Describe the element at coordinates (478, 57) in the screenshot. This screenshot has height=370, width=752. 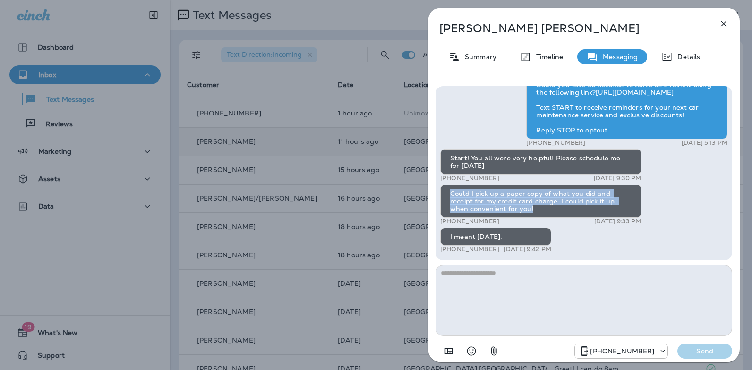
I see `p: Summary` at that location.